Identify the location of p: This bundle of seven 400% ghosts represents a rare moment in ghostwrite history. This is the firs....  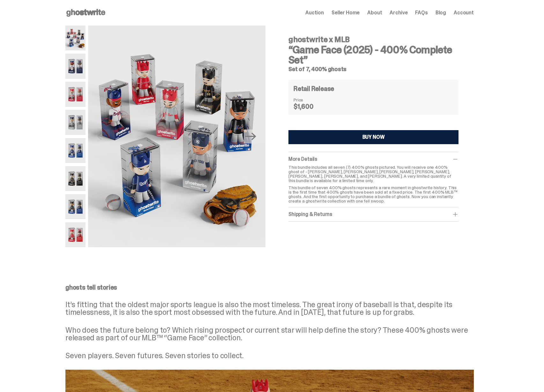
(373, 194).